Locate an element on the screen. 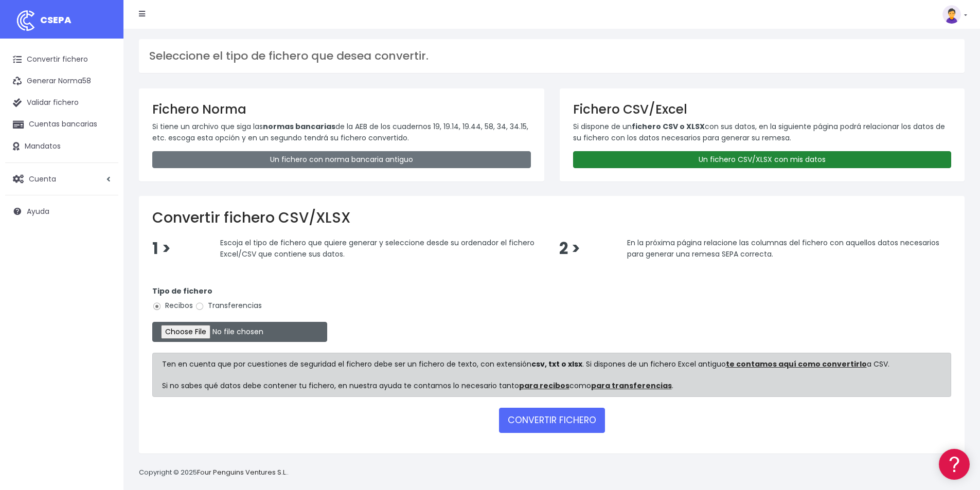  a: Generar Norma58 is located at coordinates (62, 81).